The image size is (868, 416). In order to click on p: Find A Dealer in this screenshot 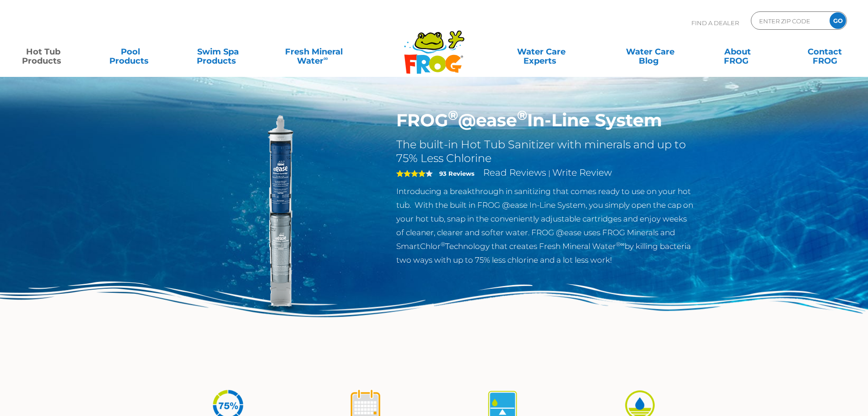, I will do `click(715, 23)`.